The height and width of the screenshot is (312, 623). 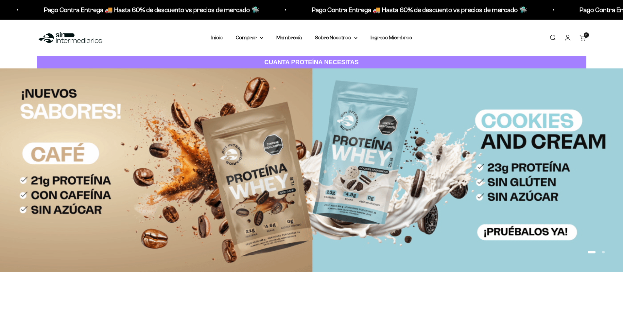 What do you see at coordinates (312, 62) in the screenshot?
I see `strong: CUANTA PROTEÍNA NECESITAS` at bounding box center [312, 62].